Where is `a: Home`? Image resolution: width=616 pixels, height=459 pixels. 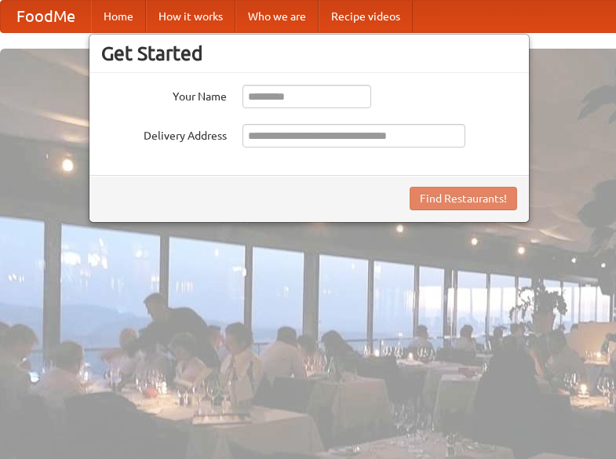 a: Home is located at coordinates (119, 16).